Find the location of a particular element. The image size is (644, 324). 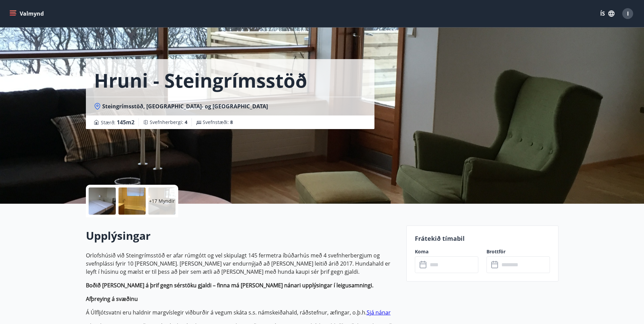

p: Á Úlfljótsvatni eru haldnir margvíslegir viðburðir á vegum skáta s.s. námskeiðahald, ráðstefnur, ... is located at coordinates (242, 313).